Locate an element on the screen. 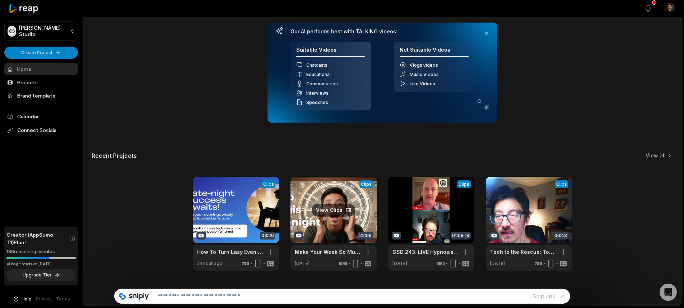 This screenshot has width=684, height=308. span: Vlogs videos is located at coordinates (424, 65).